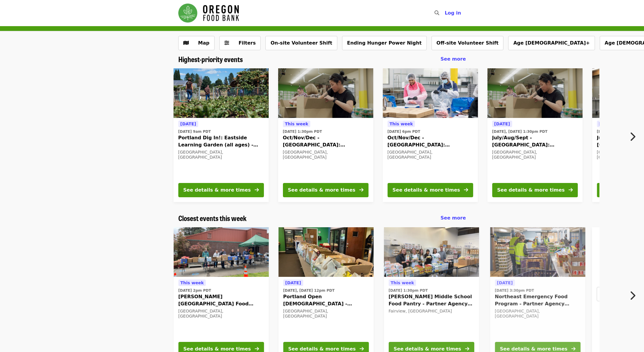 Image resolution: width=644 pixels, height=352 pixels. Describe the element at coordinates (212, 218) in the screenshot. I see `a: Closest events this week` at that location.